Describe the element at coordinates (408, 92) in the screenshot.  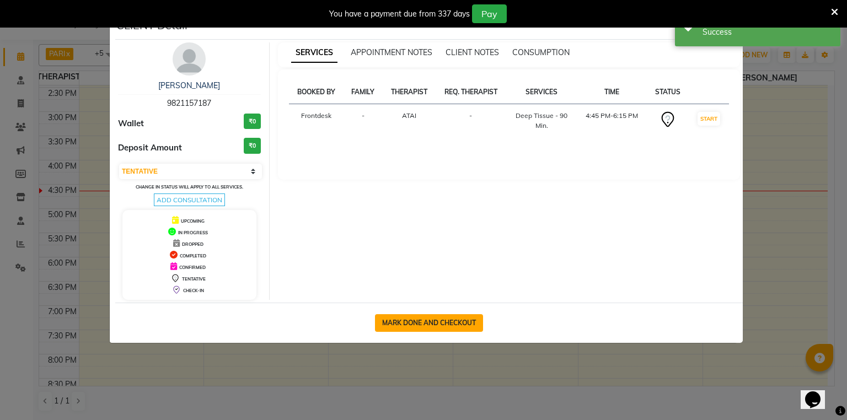
I see `th: THERAPIST` at that location.